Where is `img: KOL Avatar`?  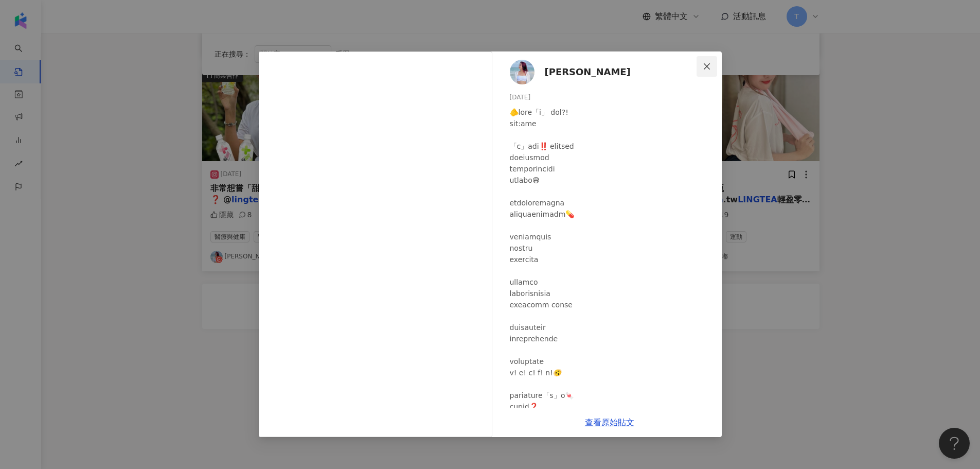
img: KOL Avatar is located at coordinates (522, 72).